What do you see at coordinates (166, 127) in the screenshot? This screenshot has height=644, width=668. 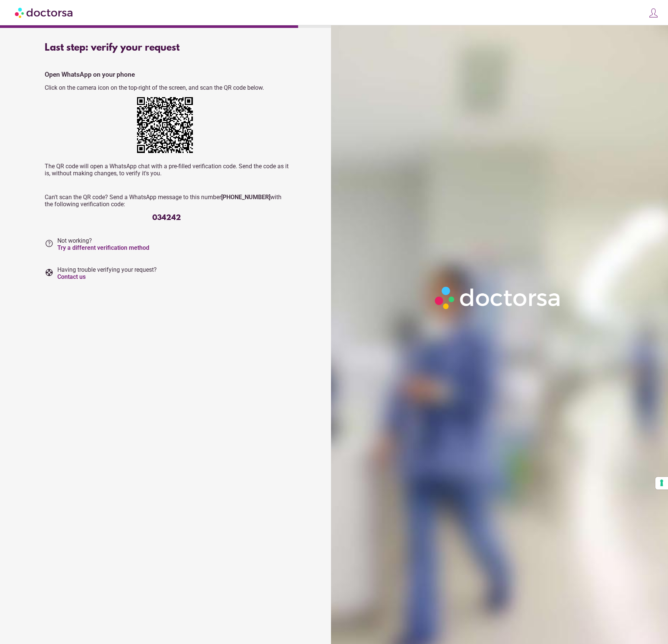 I see `div: https://wa.me/+12673231263?text=My+request+verification+code+is+034242` at bounding box center [166, 127].